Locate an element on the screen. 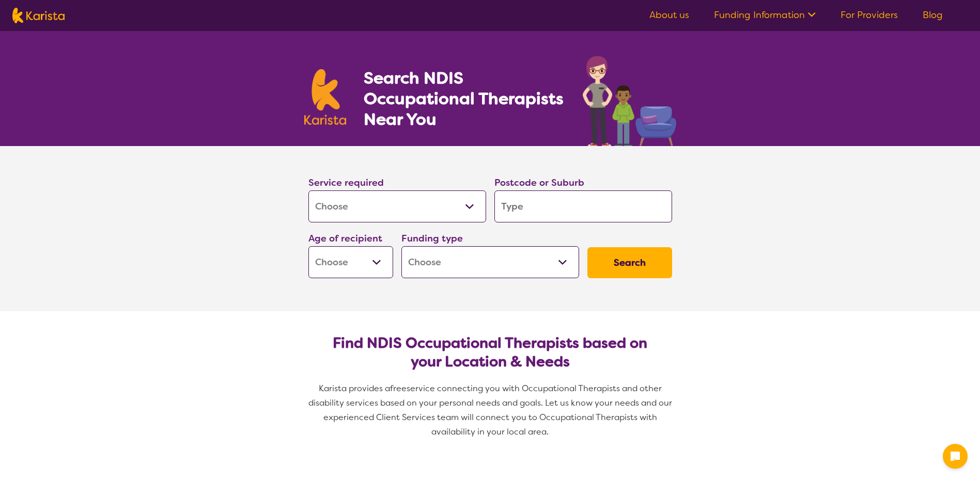 This screenshot has width=980, height=481. h1: Search NDIS Occupational Therapists Near You is located at coordinates (464, 99).